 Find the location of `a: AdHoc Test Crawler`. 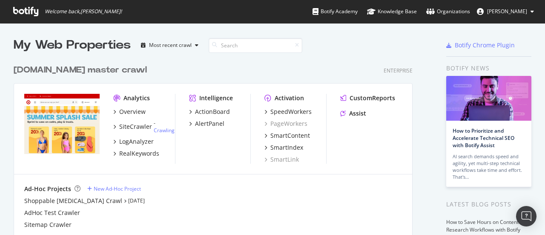

a: AdHoc Test Crawler is located at coordinates (52, 212).